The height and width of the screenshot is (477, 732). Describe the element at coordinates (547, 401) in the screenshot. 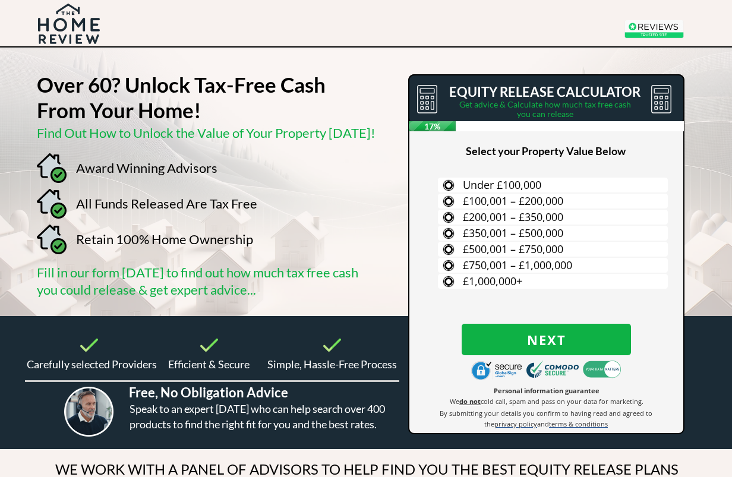

I see `span: We cold call, spam and pass on your data for marketing.` at that location.